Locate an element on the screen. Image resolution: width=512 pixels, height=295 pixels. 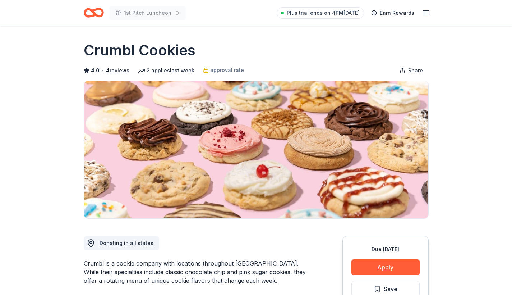
img: Image for Crumbl Cookies is located at coordinates (256, 149).